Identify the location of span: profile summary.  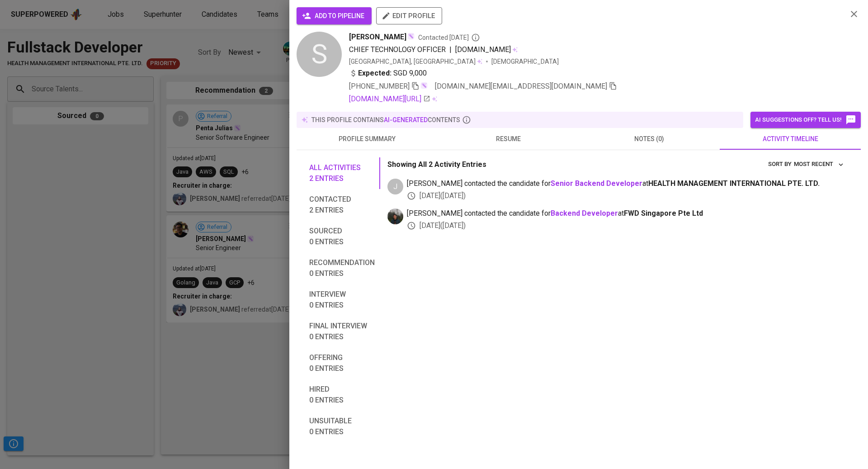
(367, 139).